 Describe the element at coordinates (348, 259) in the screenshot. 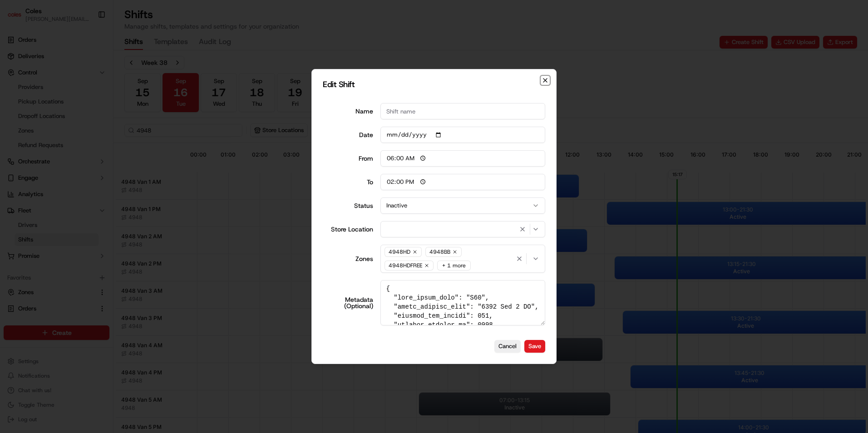

I see `label: Zones` at that location.